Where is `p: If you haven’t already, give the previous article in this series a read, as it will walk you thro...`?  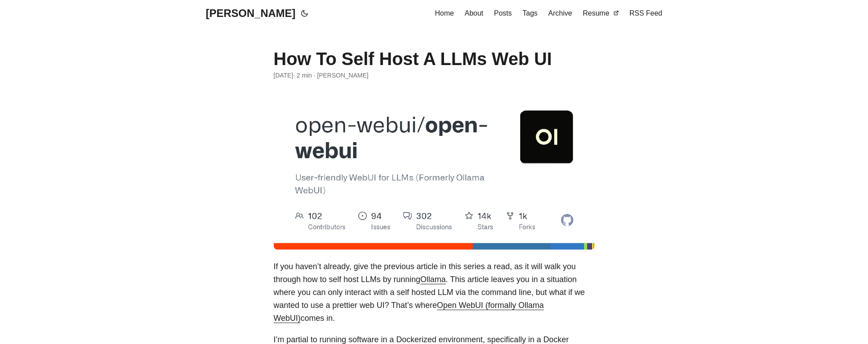
p: If you haven’t already, give the previous article in this series a read, as it will walk you thro... is located at coordinates (434, 293).